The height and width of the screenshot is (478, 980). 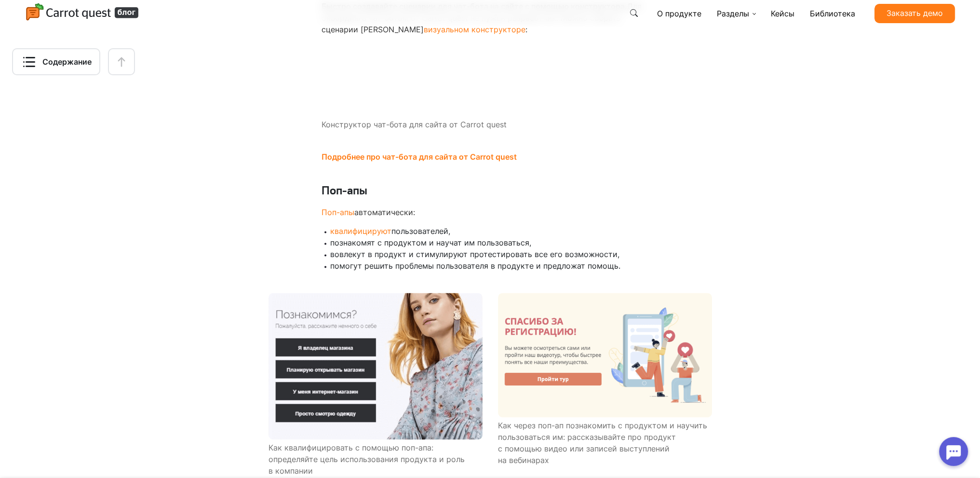 I want to click on div: Мы используем cookies для улучшения работы сайта, анализа трафика и персонализации. Используя сай..., so click(x=460, y=19).